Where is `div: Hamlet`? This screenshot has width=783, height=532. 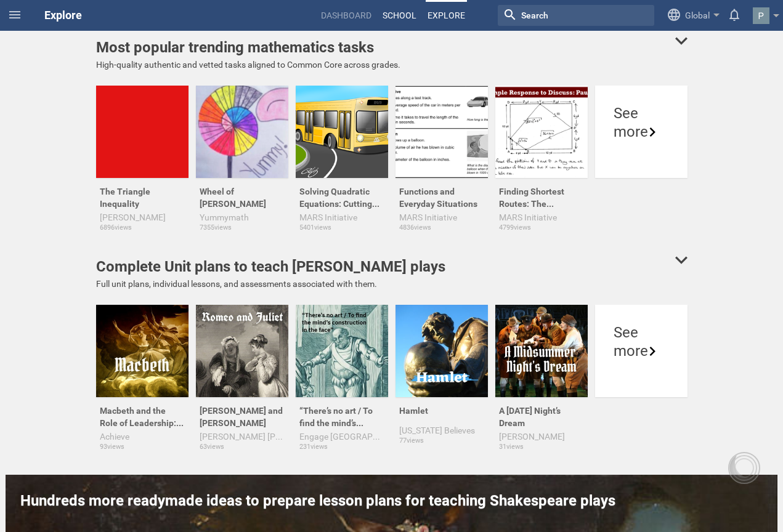
div: Hamlet is located at coordinates (441, 411).